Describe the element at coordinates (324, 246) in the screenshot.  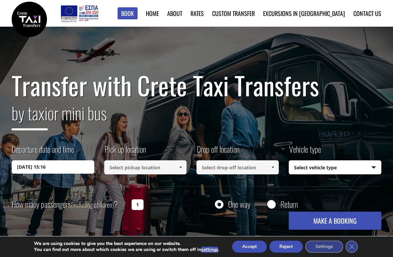
I see `button: Settings` at that location.